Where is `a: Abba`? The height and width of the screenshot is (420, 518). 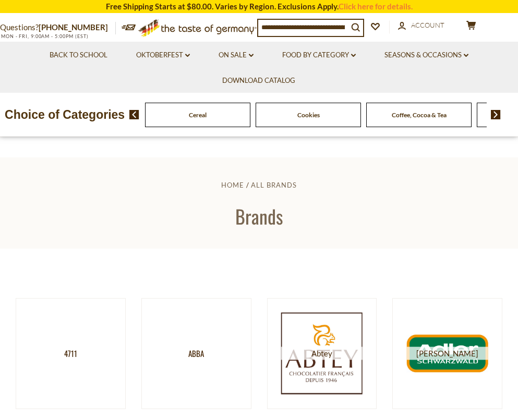 a: Abba is located at coordinates (196, 353).